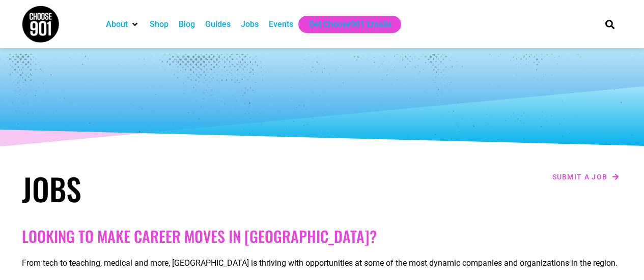  What do you see at coordinates (187, 24) in the screenshot?
I see `a: Blog` at bounding box center [187, 24].